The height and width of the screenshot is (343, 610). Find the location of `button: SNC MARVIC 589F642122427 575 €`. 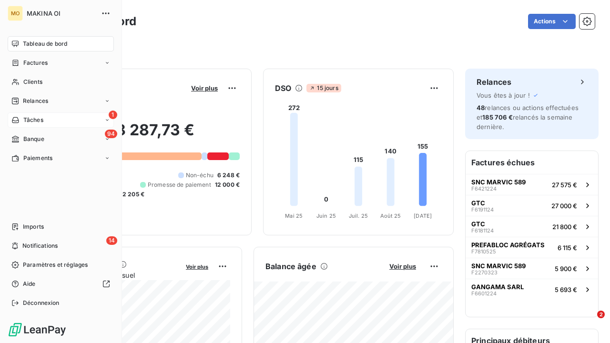

button: SNC MARVIC 589F642122427 575 € is located at coordinates (532, 184).